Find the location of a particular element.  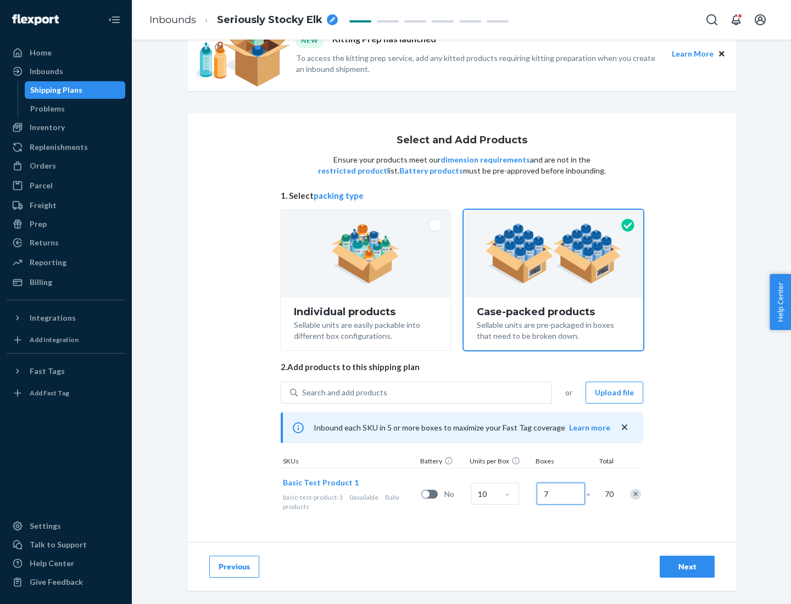

div: Home is located at coordinates (41, 53).